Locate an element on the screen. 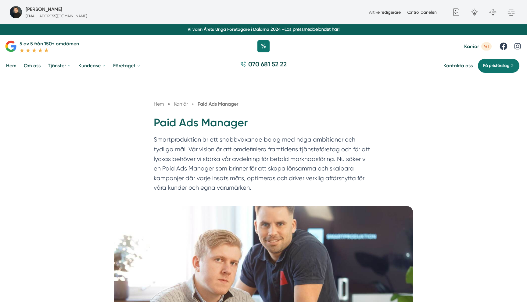 This screenshot has height=302, width=527. span: 4st is located at coordinates (486, 46).